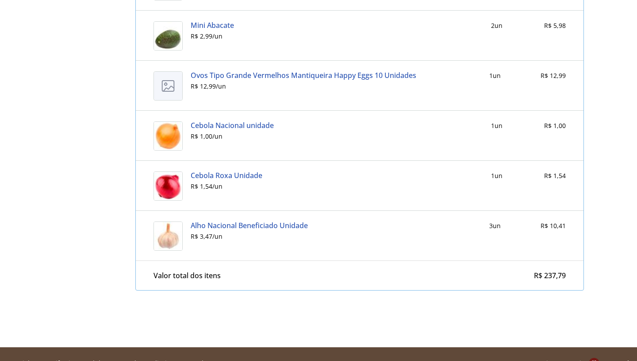 This screenshot has width=637, height=361. What do you see at coordinates (212, 25) in the screenshot?
I see `a: Mini Abacate` at bounding box center [212, 25].